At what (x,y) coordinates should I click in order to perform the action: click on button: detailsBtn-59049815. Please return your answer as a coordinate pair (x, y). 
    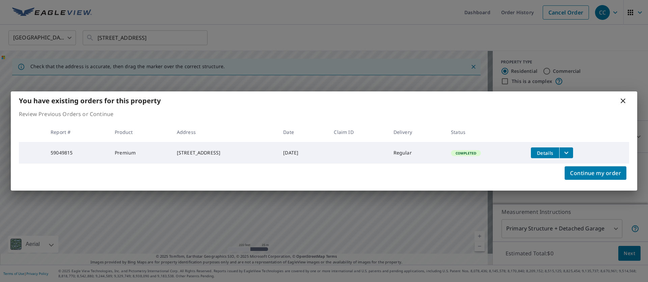
    Looking at the image, I should click on (545, 153).